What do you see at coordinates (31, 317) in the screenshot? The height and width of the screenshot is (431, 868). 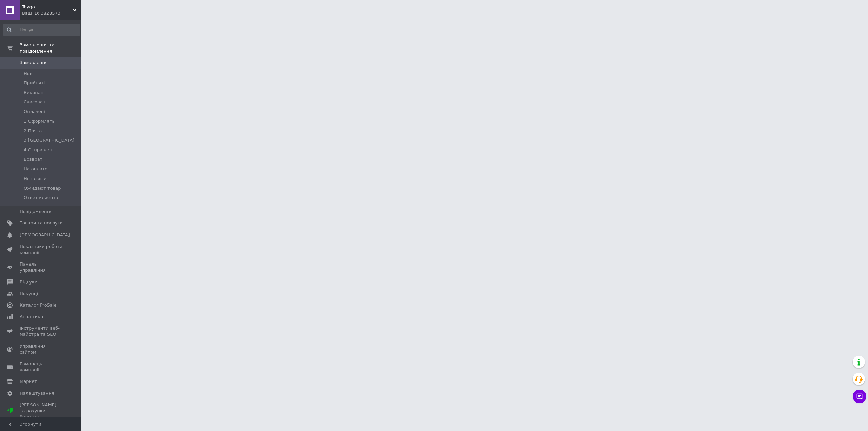 I see `span: Аналітика` at bounding box center [31, 317].